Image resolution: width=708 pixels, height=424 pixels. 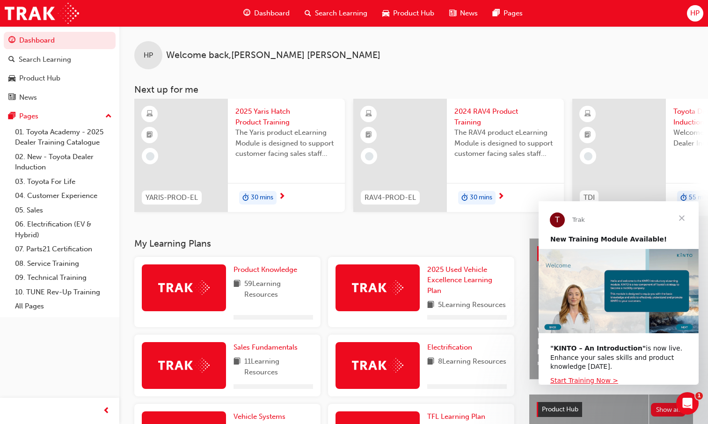 What do you see at coordinates (63, 162) in the screenshot?
I see `a: 02. New - Toyota Dealer Induction` at bounding box center [63, 162].